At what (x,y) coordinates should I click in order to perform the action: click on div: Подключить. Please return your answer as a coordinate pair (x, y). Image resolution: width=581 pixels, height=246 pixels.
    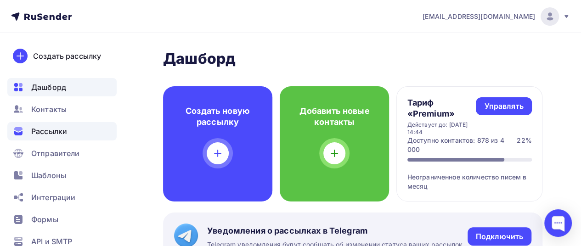
    Looking at the image, I should click on (499, 237).